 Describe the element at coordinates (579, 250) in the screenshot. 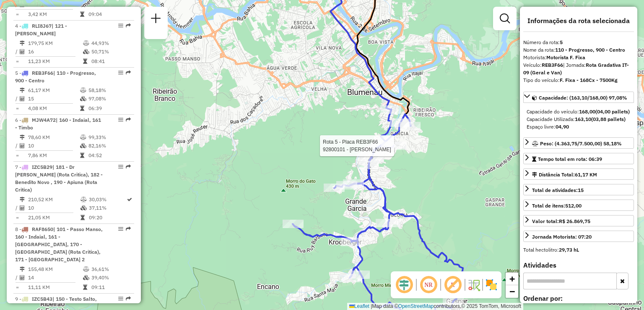

I see `div: Total hectolitro:` at that location.